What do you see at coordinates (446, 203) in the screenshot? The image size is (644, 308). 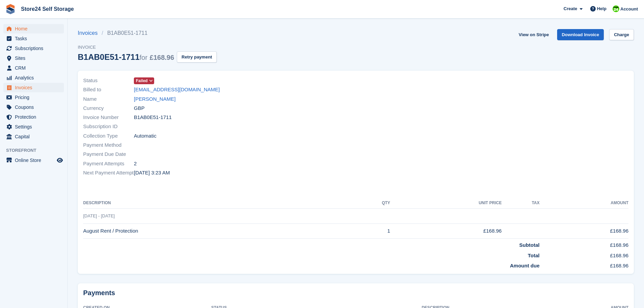 I see `th: Unit Price` at bounding box center [446, 203].